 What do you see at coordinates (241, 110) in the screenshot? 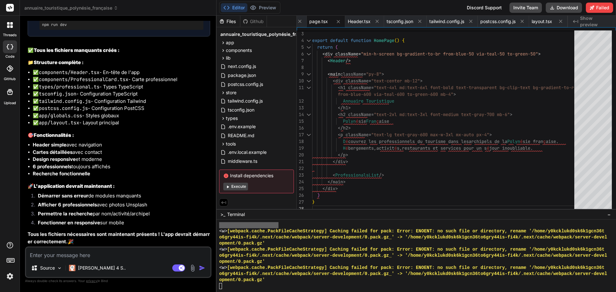
I see `span: tsconfig.json` at bounding box center [241, 110].